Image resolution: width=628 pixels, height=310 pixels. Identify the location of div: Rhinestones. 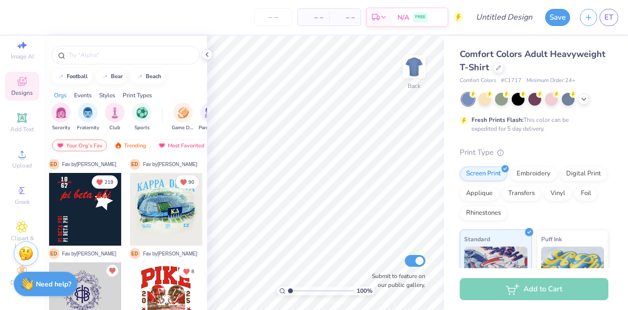
(483, 213).